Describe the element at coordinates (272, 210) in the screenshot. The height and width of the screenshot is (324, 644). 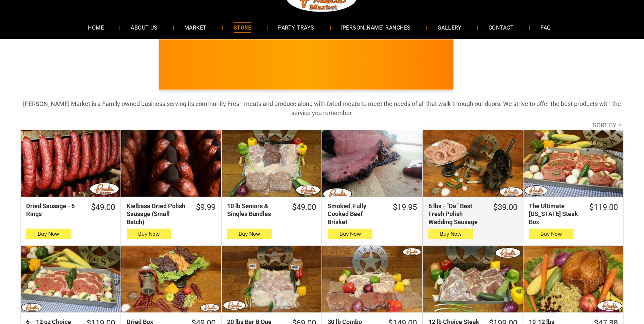
I see `a: $49.0010 lb Seniors & Singles Bundles` at that location.